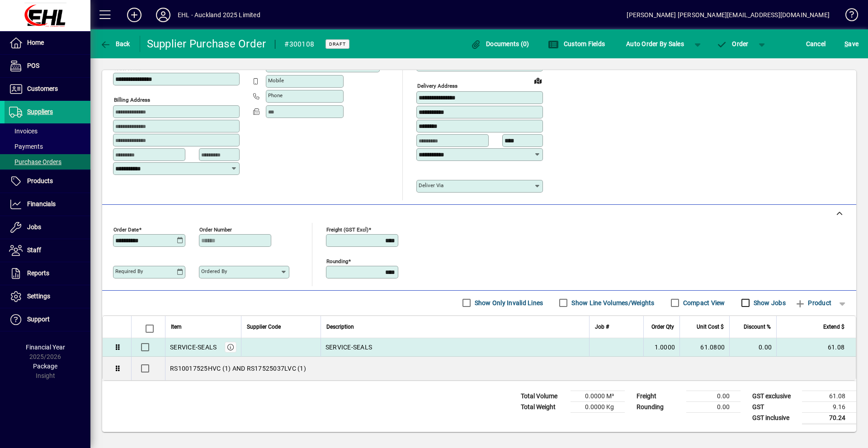 The width and height of the screenshot is (868, 448). I want to click on a: Staff, so click(47, 250).